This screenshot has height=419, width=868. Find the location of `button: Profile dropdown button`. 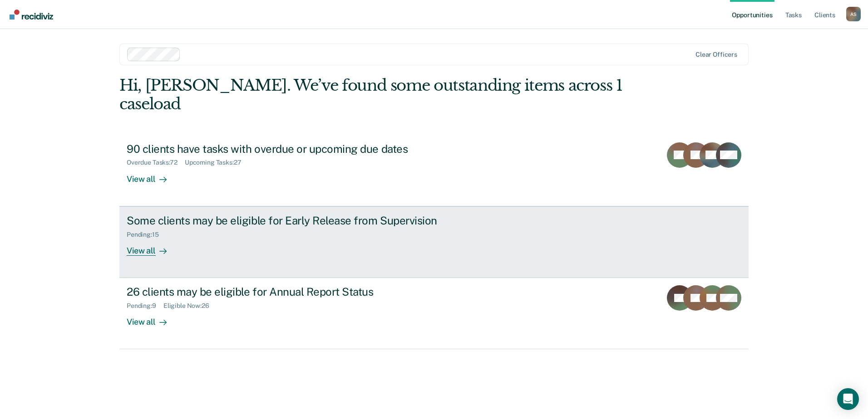

button: Profile dropdown button is located at coordinates (853, 14).